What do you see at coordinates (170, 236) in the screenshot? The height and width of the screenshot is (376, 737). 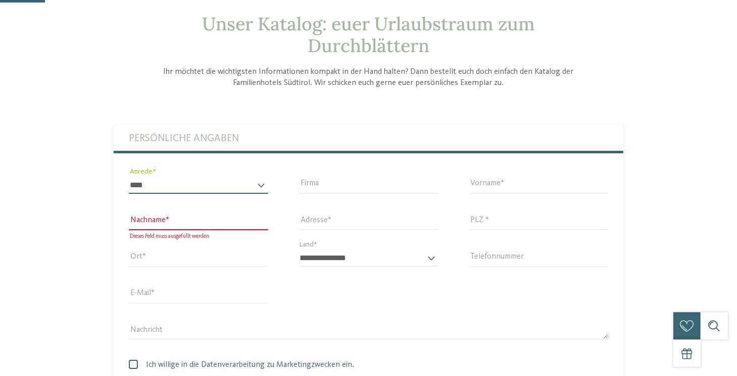 I see `span: Dieses Feld muss ausgefüllt werden.` at bounding box center [170, 236].